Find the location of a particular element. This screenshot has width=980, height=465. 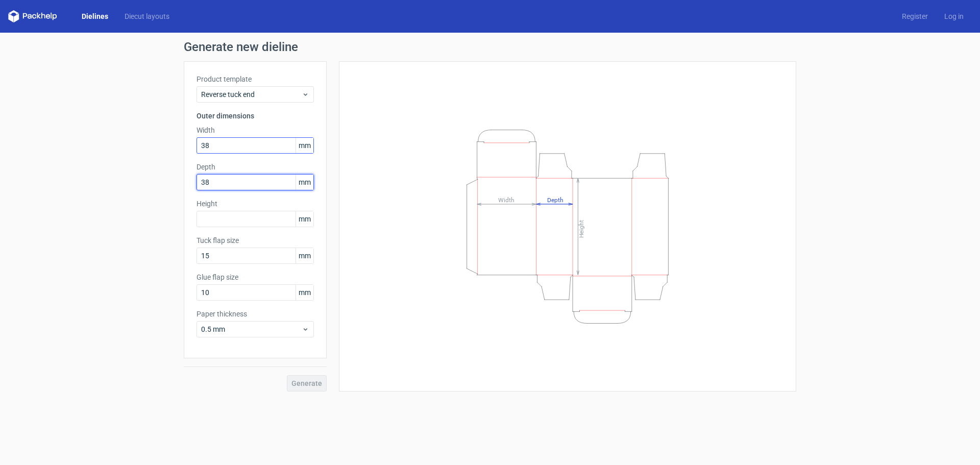

a: Log in is located at coordinates (955, 16).